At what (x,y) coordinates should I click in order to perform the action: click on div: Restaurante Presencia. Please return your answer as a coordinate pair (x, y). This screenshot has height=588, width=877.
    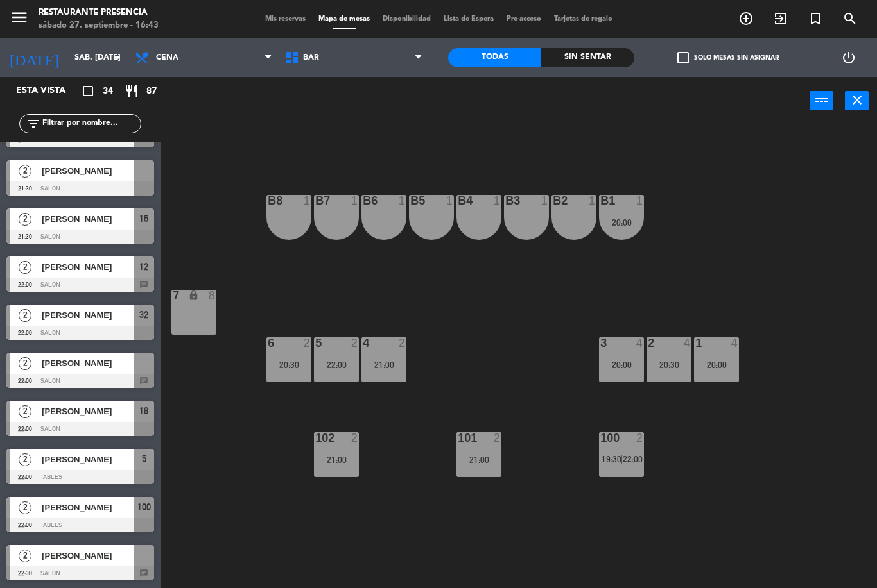
    Looking at the image, I should click on (98, 12).